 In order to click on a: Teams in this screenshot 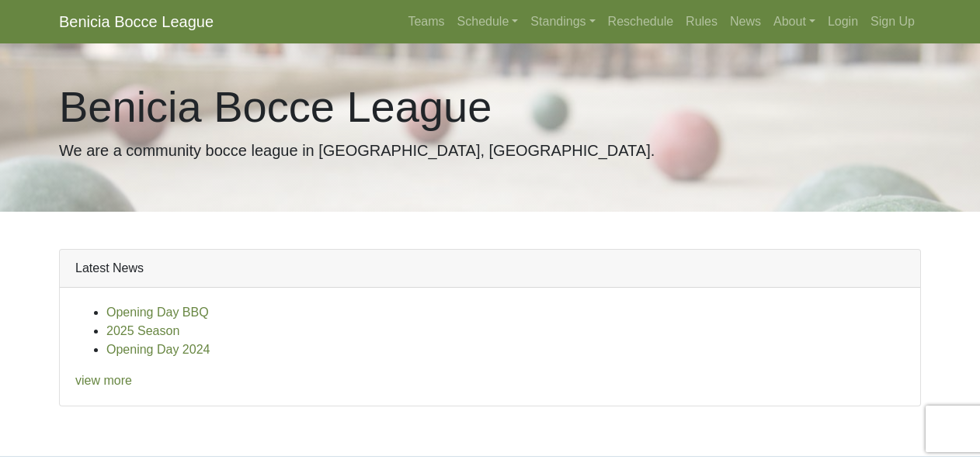, I will do `click(425, 22)`.